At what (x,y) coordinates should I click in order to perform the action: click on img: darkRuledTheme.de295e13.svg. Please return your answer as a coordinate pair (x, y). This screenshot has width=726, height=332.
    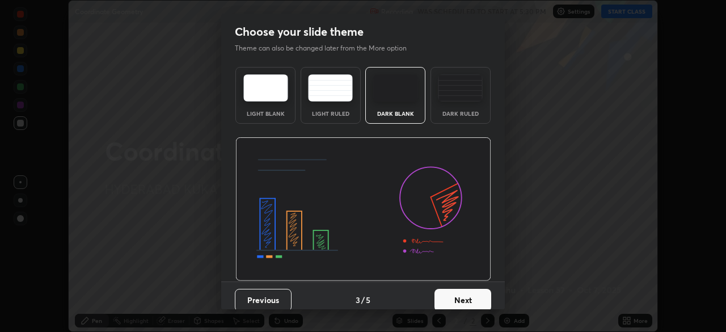
    Looking at the image, I should click on (460, 88).